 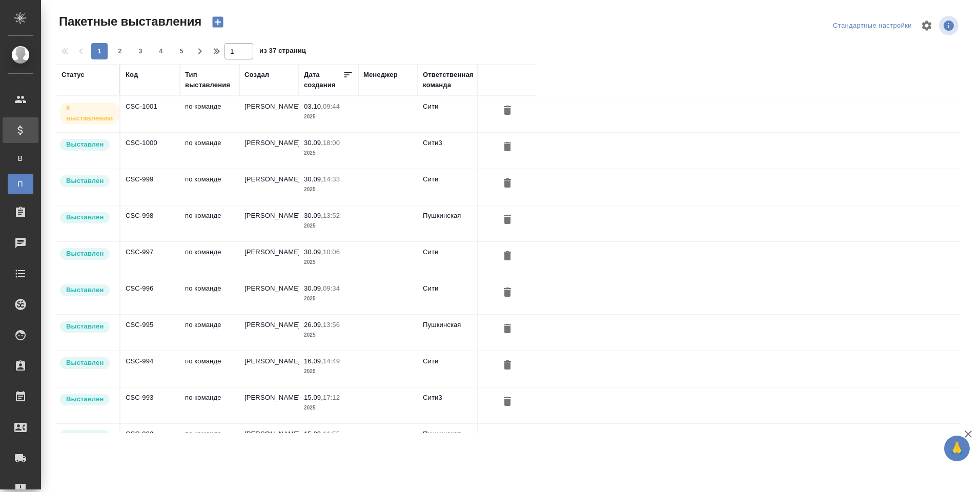 What do you see at coordinates (323, 80) in the screenshot?
I see `div: Дата создания` at bounding box center [323, 80].